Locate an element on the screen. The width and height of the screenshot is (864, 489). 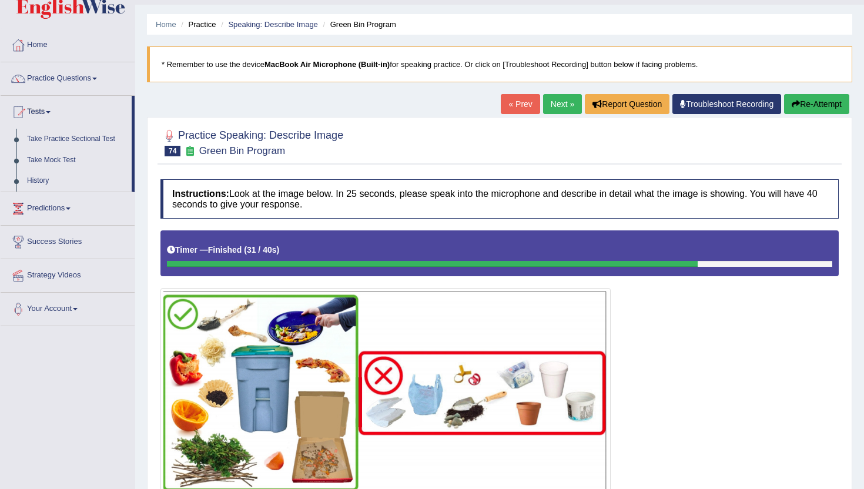
small: Exam occurring question is located at coordinates (189, 151).